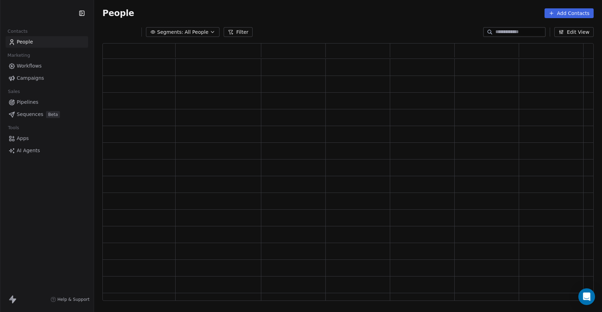  What do you see at coordinates (170, 32) in the screenshot?
I see `span: Segments:` at bounding box center [170, 32].